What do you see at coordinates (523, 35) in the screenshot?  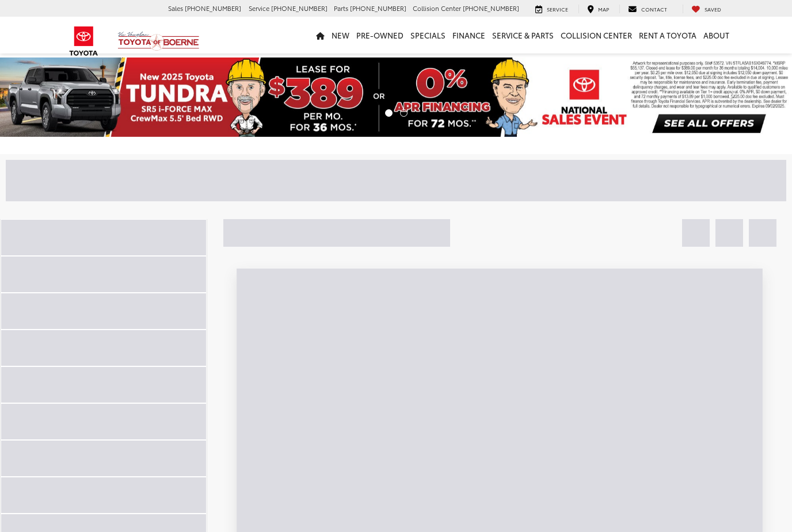 I see `a: Service & Parts: Opens in a new tab` at bounding box center [523, 35].